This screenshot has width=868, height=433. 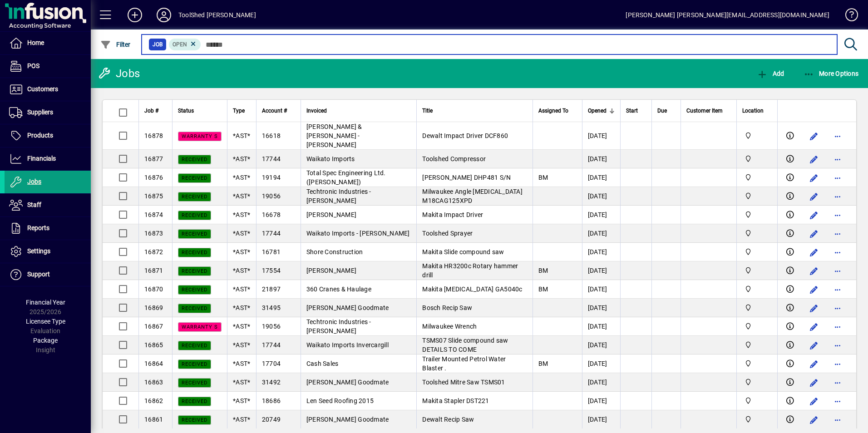 What do you see at coordinates (271, 364) in the screenshot?
I see `span: 17704` at bounding box center [271, 364].